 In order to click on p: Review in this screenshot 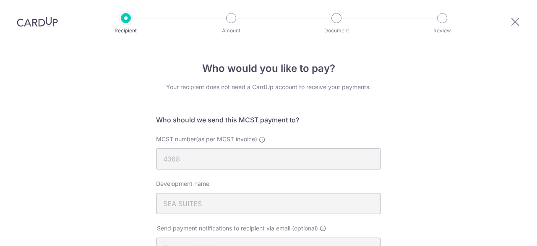, I will do `click(442, 31)`.